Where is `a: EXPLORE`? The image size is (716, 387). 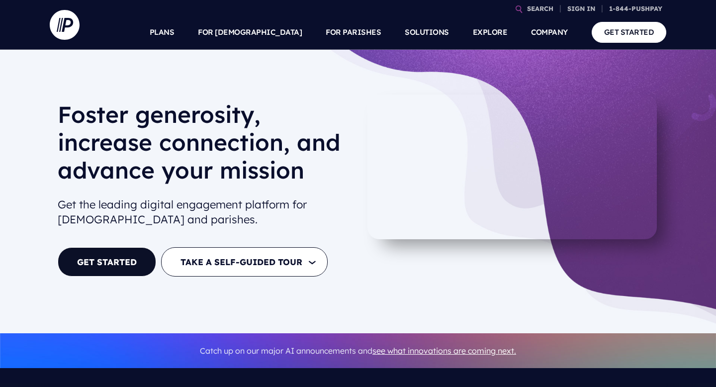
a: EXPLORE is located at coordinates (490, 32).